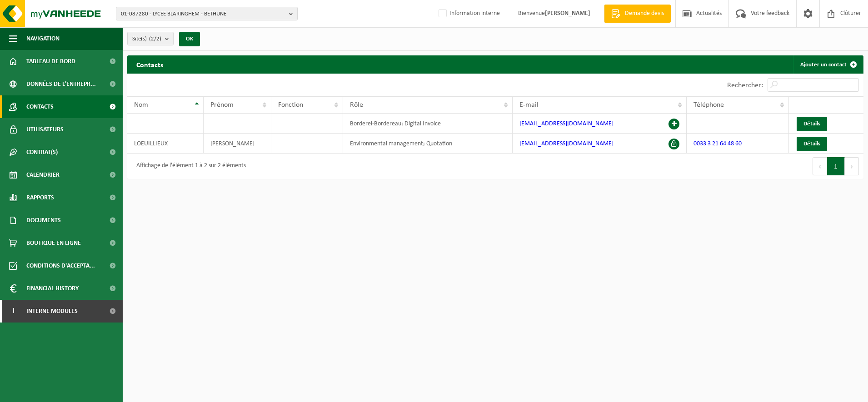  I want to click on span: 01-087280 - LYCEE BLARINGHEM - BETHUNE, so click(203, 14).